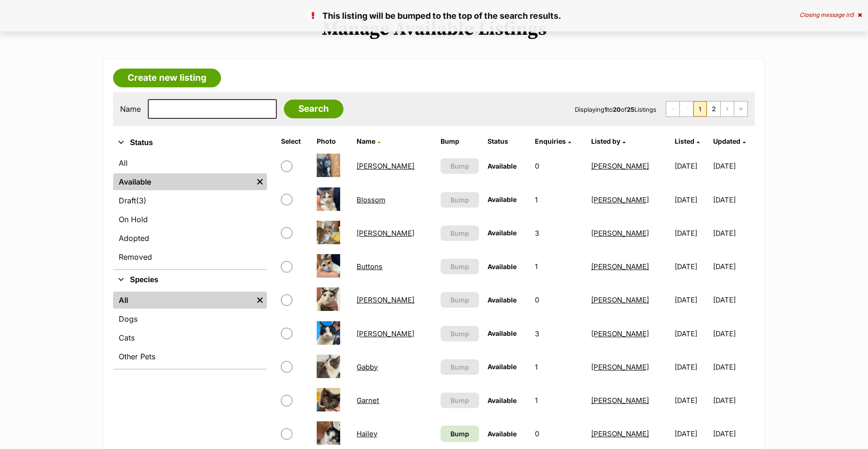 The width and height of the screenshot is (868, 449). What do you see at coordinates (367, 434) in the screenshot?
I see `a: Hailey` at bounding box center [367, 434].